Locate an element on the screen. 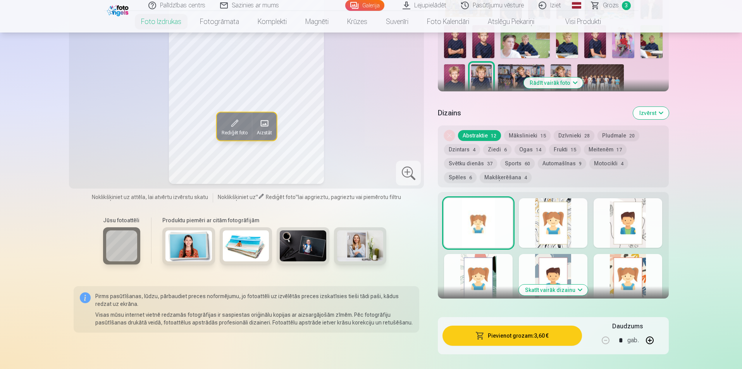 The height and width of the screenshot is (369, 742). a: Magnēti is located at coordinates (317, 22).